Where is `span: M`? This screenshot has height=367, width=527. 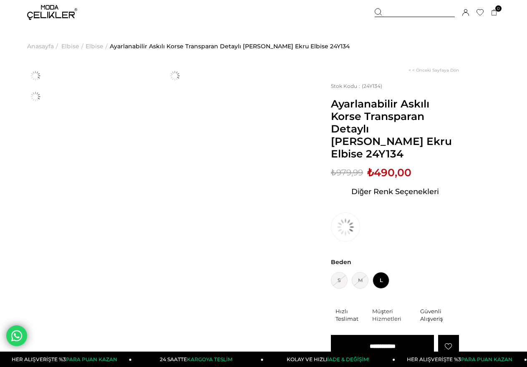
span: M is located at coordinates (360, 281).